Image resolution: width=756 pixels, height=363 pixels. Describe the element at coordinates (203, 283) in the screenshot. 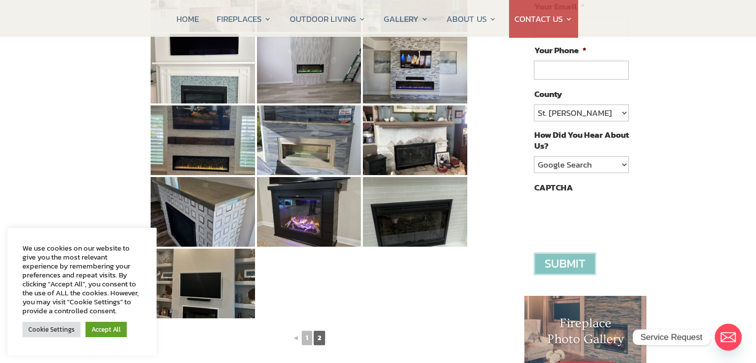

I see `img: 37` at that location.